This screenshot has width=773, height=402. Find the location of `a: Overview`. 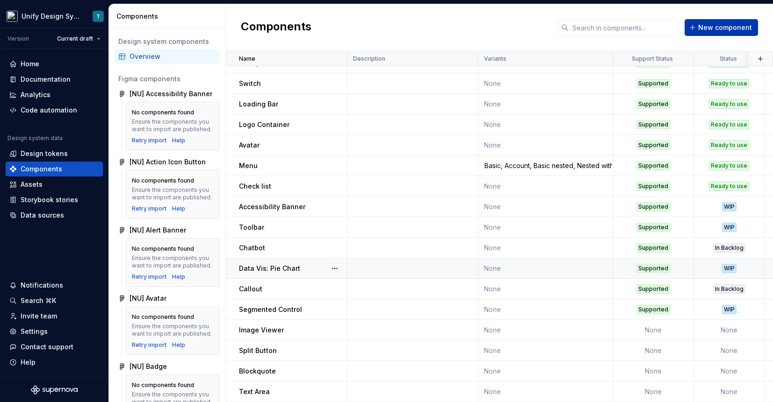

a: Overview is located at coordinates (167, 57).